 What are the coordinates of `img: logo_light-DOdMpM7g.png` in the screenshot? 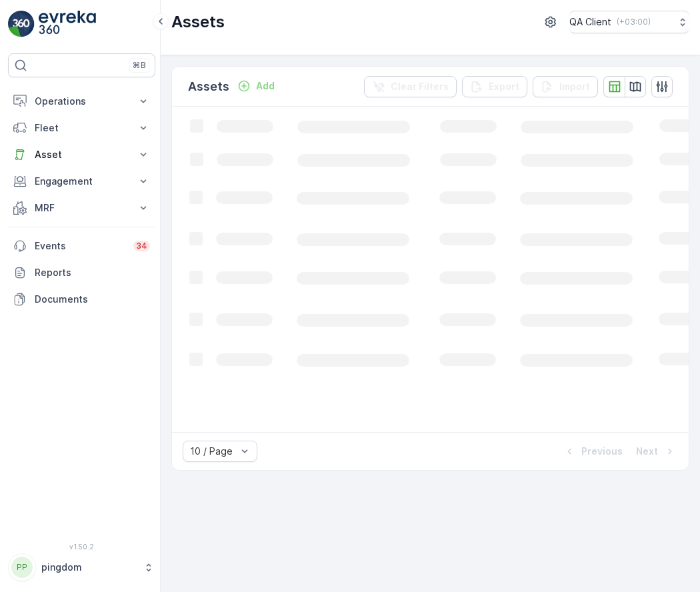 It's located at (67, 24).